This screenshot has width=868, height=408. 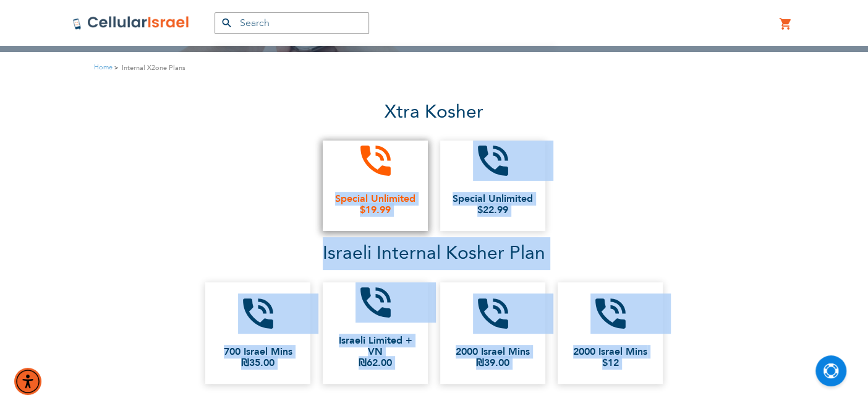 What do you see at coordinates (131, 23) in the screenshot?
I see `img: Cellular Israel Logo` at bounding box center [131, 23].